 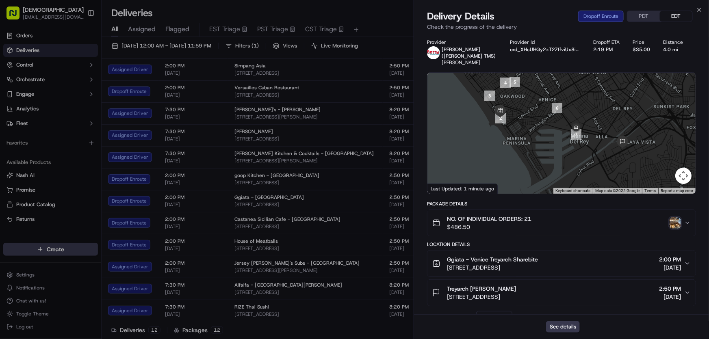 What do you see at coordinates (460, 16) in the screenshot?
I see `span: Delivery Details` at bounding box center [460, 16].